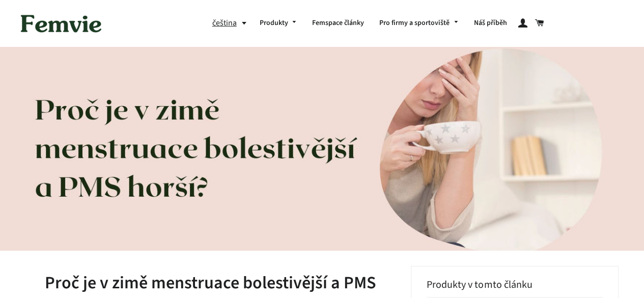 The image size is (644, 298). Describe the element at coordinates (279, 23) in the screenshot. I see `a: Produkty` at that location.